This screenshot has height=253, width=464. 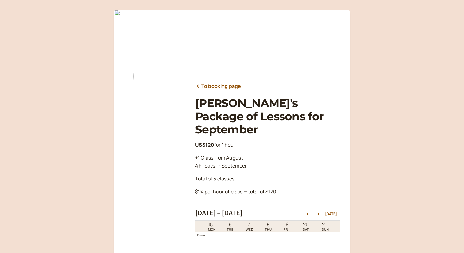 I want to click on span: TUE, so click(x=230, y=229).